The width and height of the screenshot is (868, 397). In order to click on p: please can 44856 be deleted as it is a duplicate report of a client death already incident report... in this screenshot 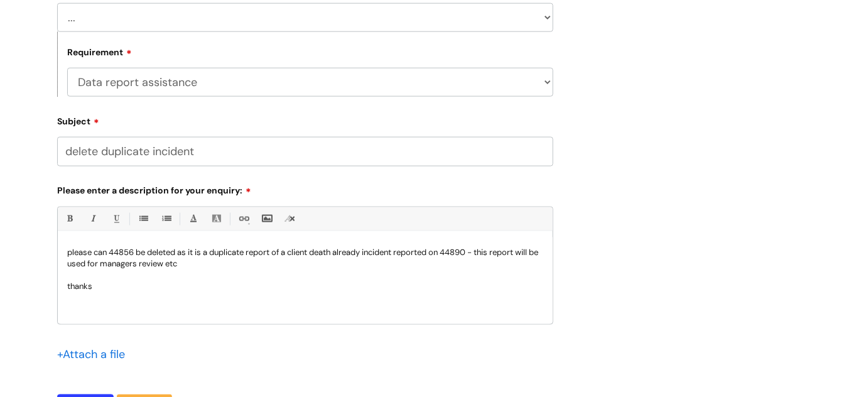, I will do `click(306, 258)`.